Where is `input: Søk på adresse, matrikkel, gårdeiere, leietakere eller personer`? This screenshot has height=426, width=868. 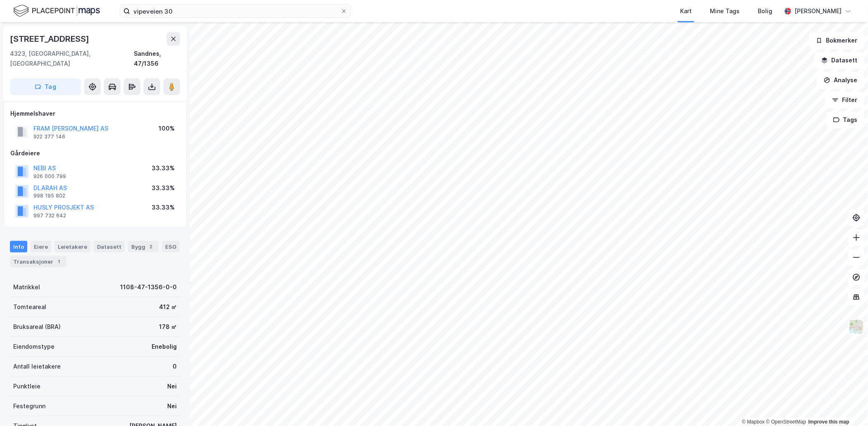 input: Søk på adresse, matrikkel, gårdeiere, leietakere eller personer is located at coordinates (235, 11).